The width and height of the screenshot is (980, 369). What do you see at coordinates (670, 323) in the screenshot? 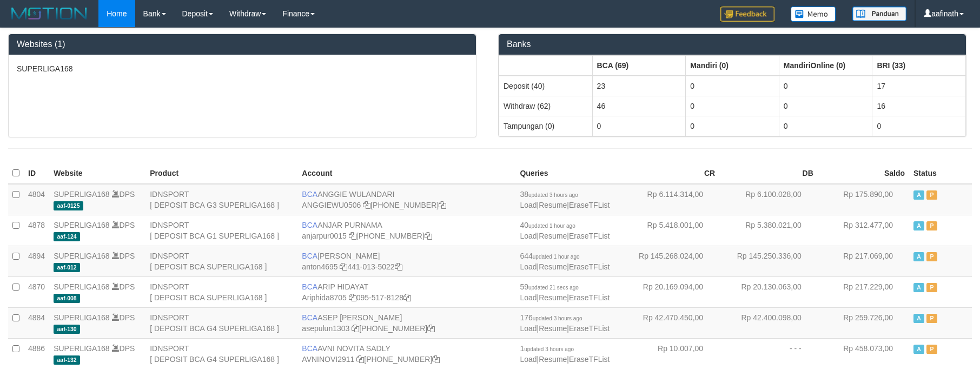
I see `td: Rp 42.470.450,00` at bounding box center [670, 323].